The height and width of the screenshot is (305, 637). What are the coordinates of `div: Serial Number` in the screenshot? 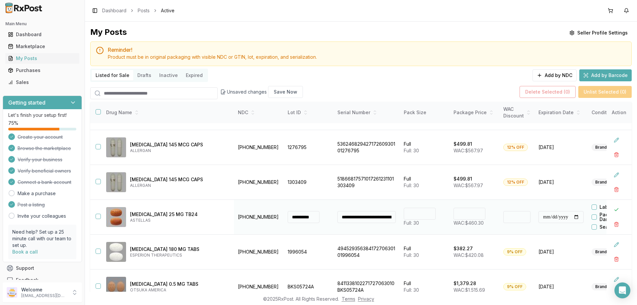 It's located at (366, 112).